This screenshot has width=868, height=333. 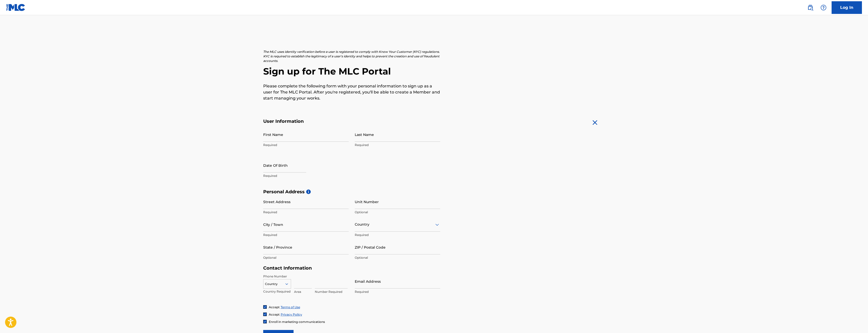 I want to click on a: Log In, so click(x=847, y=8).